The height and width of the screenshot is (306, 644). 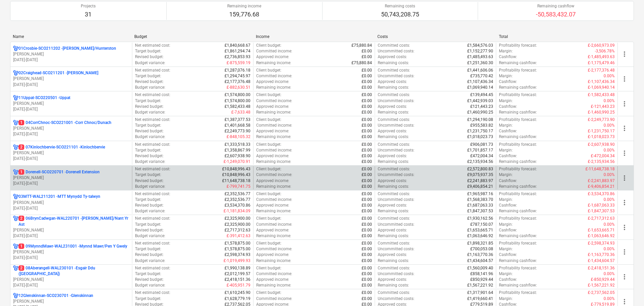 I want to click on p: £1,287,076.18, so click(x=237, y=70).